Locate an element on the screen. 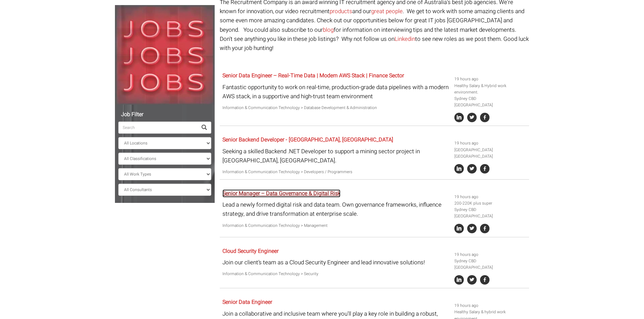  h5: Job Filter is located at coordinates (165, 115).